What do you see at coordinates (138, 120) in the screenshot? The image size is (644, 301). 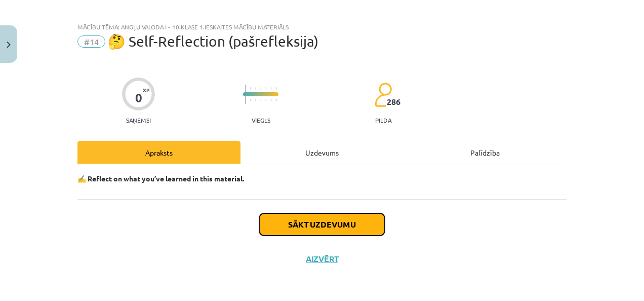 I see `p: Saņemsi` at bounding box center [138, 120].